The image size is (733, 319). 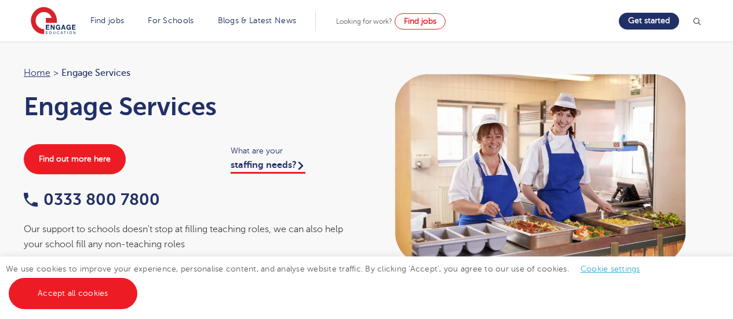 What do you see at coordinates (96, 73) in the screenshot?
I see `span: Engage Services` at bounding box center [96, 73].